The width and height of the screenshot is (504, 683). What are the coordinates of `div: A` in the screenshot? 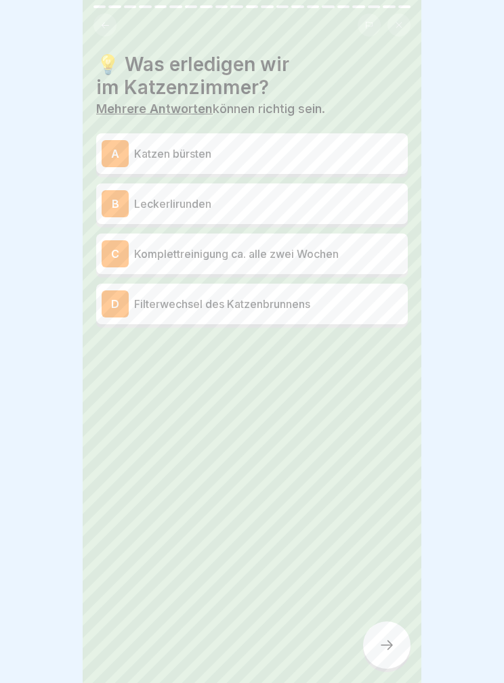 It's located at (115, 154).